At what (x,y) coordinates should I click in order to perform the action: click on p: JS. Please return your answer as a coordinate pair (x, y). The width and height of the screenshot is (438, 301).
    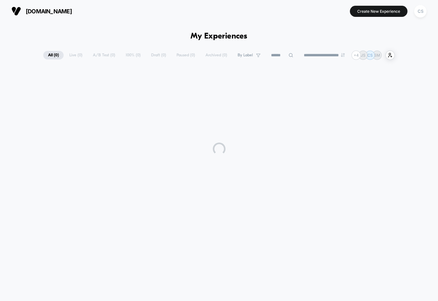
    Looking at the image, I should click on (363, 55).